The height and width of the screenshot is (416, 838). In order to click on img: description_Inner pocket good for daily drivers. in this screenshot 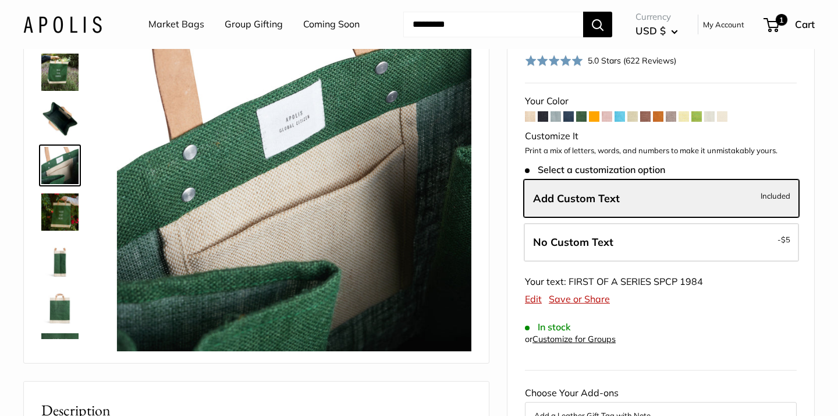, I will do `click(60, 165)`.